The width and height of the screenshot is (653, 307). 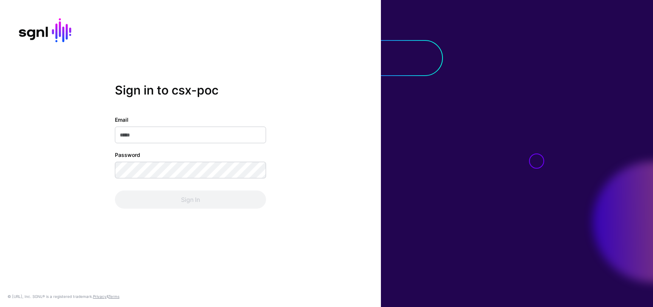 What do you see at coordinates (127, 155) in the screenshot?
I see `label: Password` at bounding box center [127, 155].